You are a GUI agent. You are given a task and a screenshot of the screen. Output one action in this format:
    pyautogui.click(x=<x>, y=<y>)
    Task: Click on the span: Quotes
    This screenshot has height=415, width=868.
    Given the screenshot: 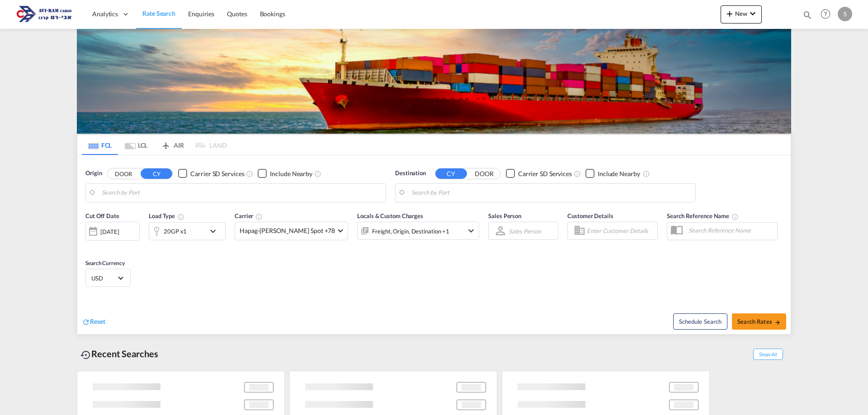 What is the action you would take?
    pyautogui.click(x=237, y=14)
    